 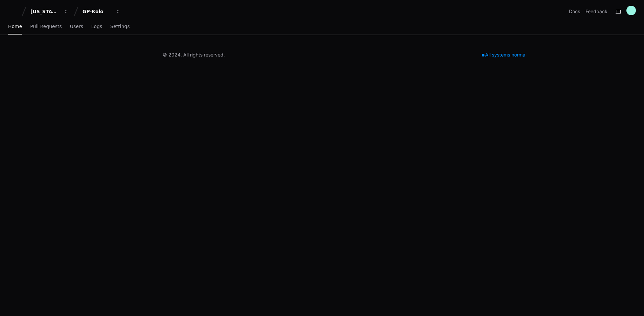 What do you see at coordinates (596, 12) in the screenshot?
I see `button: Feedback` at bounding box center [596, 12].